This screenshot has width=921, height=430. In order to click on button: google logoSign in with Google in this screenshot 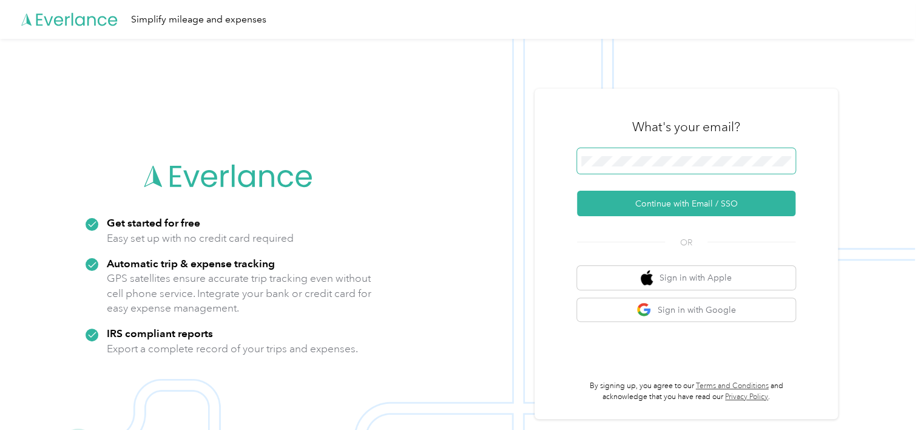, I will do `click(686, 309)`.